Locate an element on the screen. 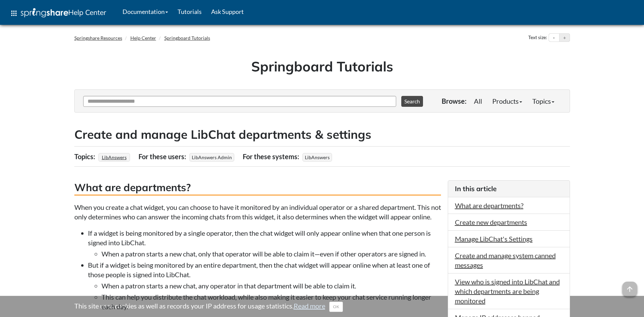  a: Help Center is located at coordinates (143, 38).